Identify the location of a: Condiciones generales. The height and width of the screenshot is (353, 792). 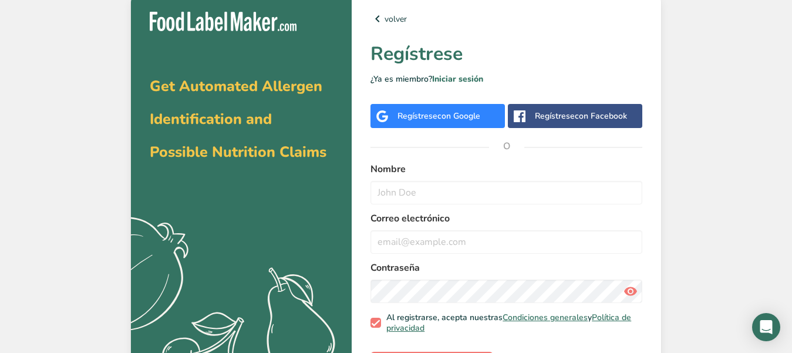
(545, 317).